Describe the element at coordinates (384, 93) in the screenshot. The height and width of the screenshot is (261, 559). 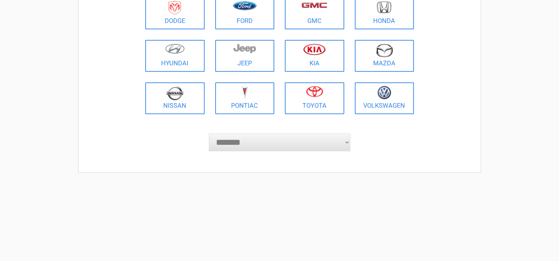
I see `img: volkswagen` at that location.